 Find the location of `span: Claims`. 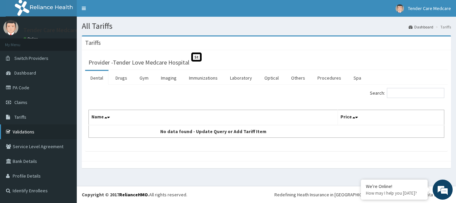

span: Claims is located at coordinates (21, 102).